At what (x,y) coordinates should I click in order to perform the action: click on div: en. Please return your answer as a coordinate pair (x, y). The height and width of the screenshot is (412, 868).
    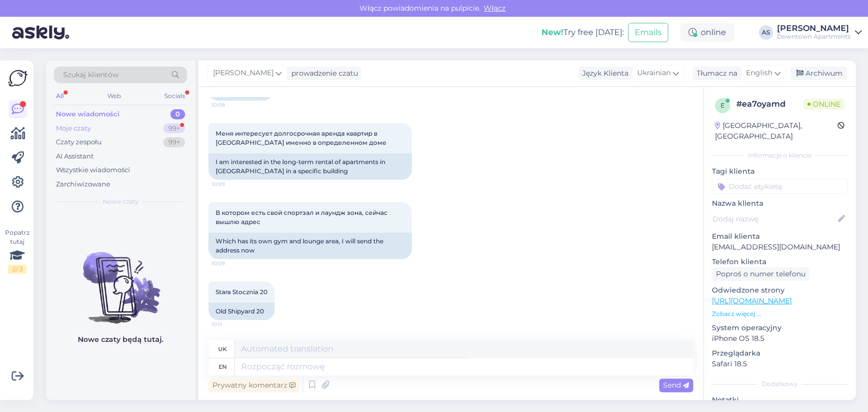
    Looking at the image, I should click on (223, 367).